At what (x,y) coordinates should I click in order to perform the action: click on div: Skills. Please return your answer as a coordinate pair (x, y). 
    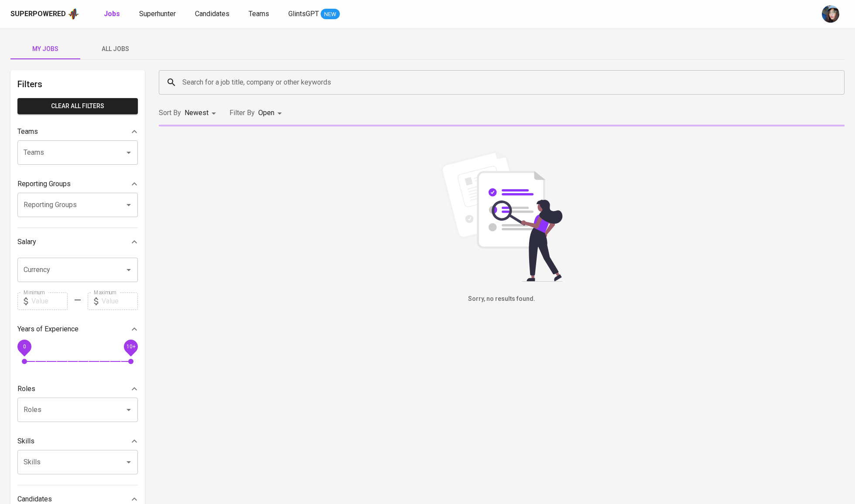
    Looking at the image, I should click on (78, 441).